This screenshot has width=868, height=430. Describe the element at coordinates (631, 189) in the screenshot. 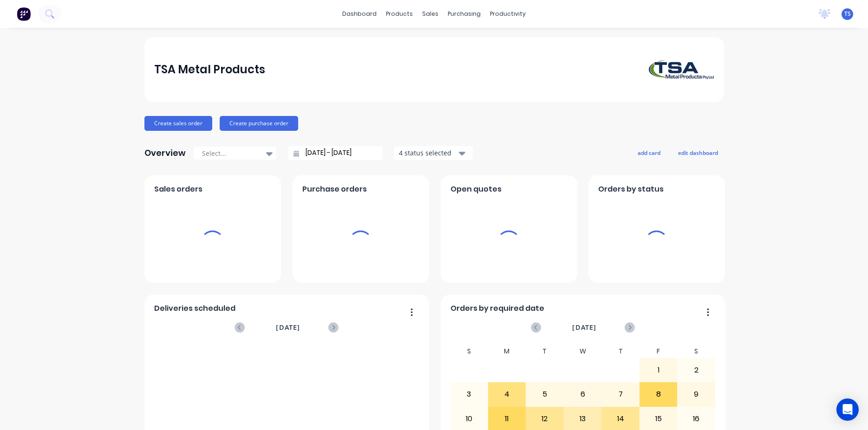

I see `span: Orders by status` at that location.